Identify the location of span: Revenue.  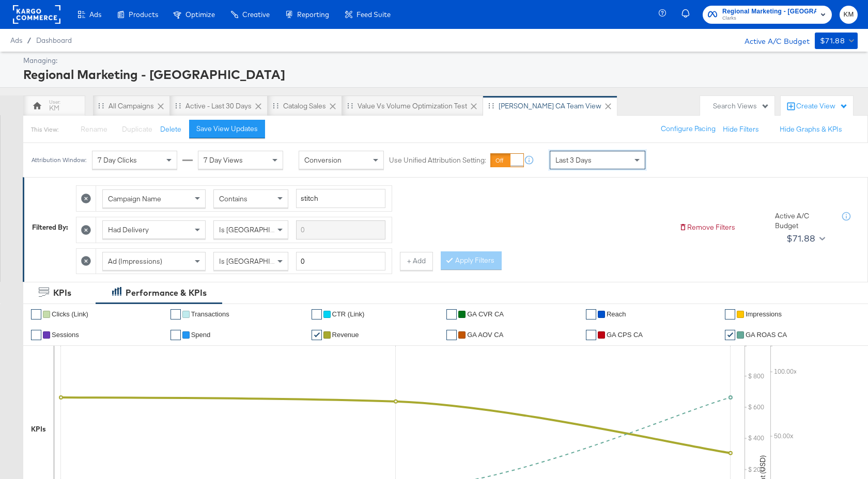
(346, 334).